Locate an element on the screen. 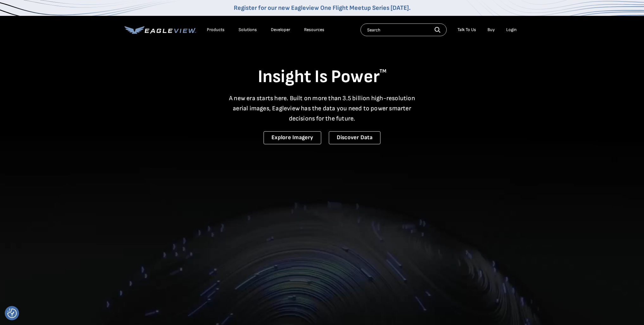 This screenshot has height=325, width=644. div: Login is located at coordinates (511, 30).